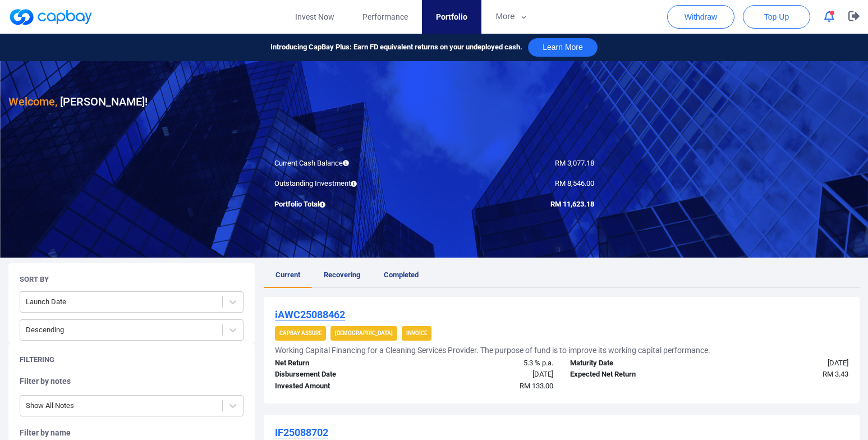 The width and height of the screenshot is (868, 440). What do you see at coordinates (493, 350) in the screenshot?
I see `h5: Working Capital Financing for a Cleaning Services Provider. The purpose of fund is to improve its...` at bounding box center [493, 350].